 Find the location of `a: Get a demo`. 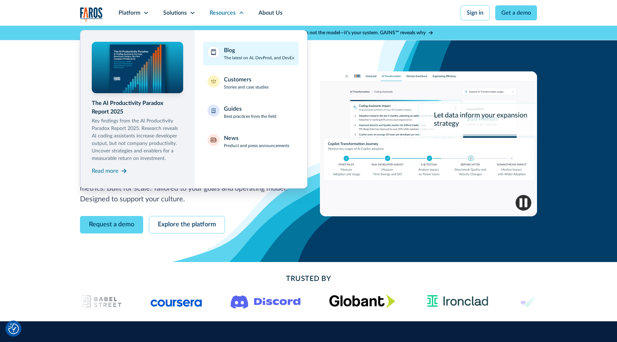

a: Get a demo is located at coordinates (516, 13).